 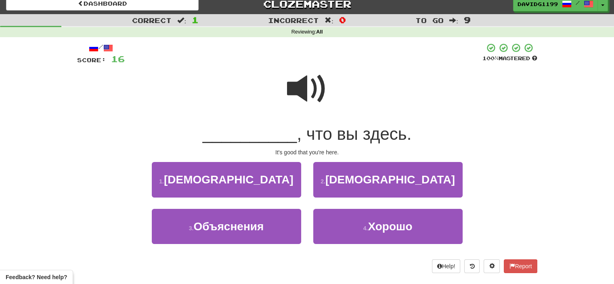 What do you see at coordinates (430, 20) in the screenshot?
I see `span: To go` at bounding box center [430, 20].